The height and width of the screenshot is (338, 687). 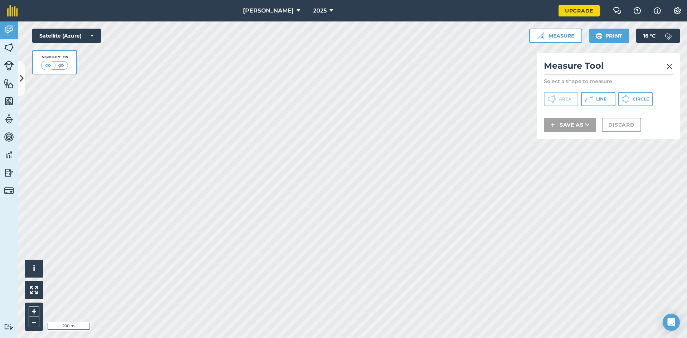 I want to click on span: 16 ° C, so click(x=649, y=36).